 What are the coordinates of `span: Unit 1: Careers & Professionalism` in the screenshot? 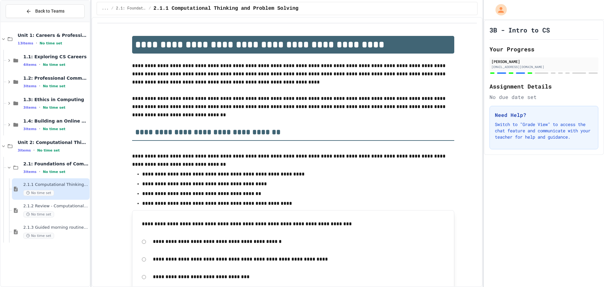 It's located at (53, 35).